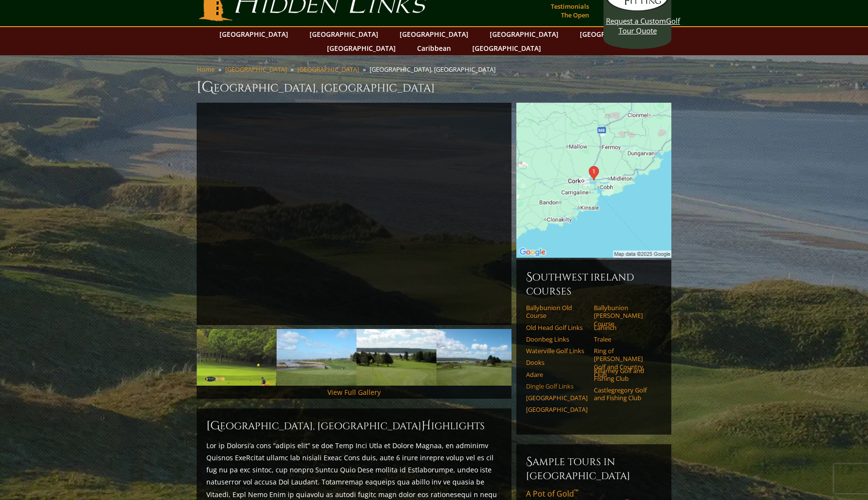 The height and width of the screenshot is (500, 868). I want to click on a: Lahinch, so click(624, 327).